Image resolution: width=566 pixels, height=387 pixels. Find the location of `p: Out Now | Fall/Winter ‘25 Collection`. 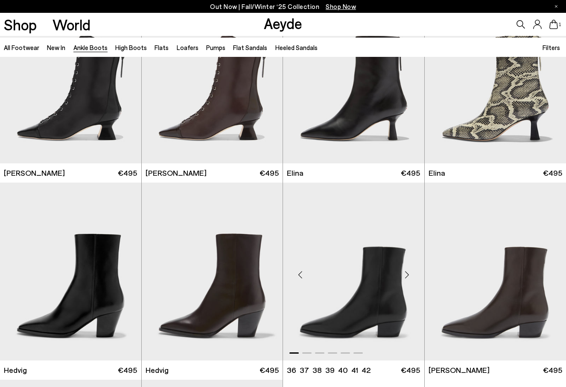

p: Out Now | Fall/Winter ‘25 Collection is located at coordinates (283, 6).